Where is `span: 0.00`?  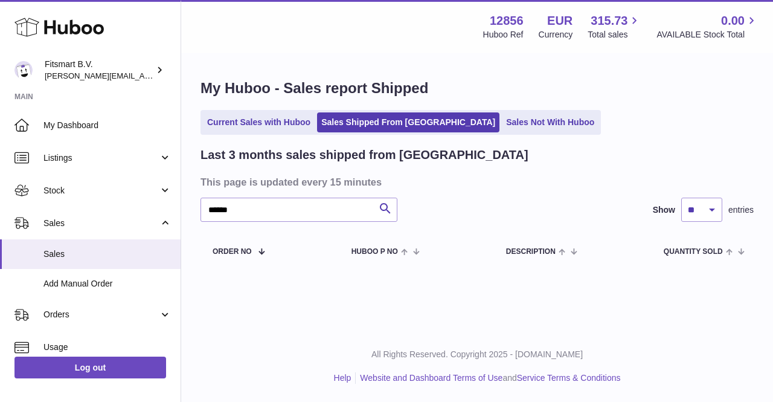
span: 0.00 is located at coordinates (733, 21).